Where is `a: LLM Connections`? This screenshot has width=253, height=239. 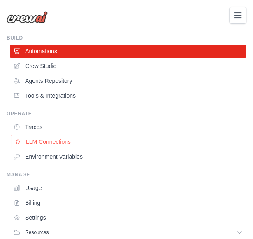 a: LLM Connections is located at coordinates (129, 142).